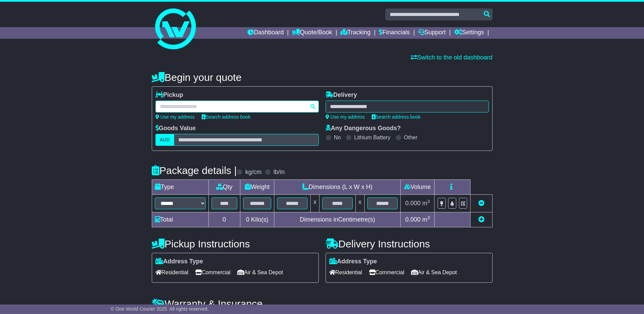 The image size is (644, 314). Describe the element at coordinates (481, 203) in the screenshot. I see `a: Remove this item` at that location.